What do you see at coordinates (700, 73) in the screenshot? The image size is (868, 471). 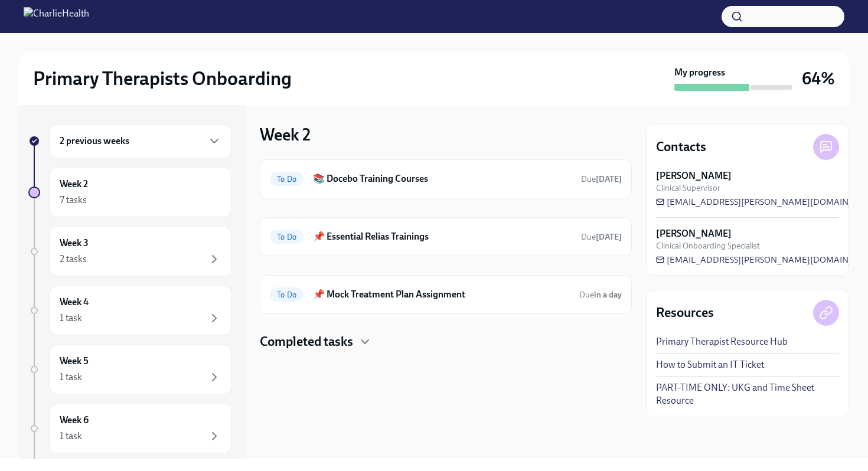 I see `strong: My progress` at bounding box center [700, 73].